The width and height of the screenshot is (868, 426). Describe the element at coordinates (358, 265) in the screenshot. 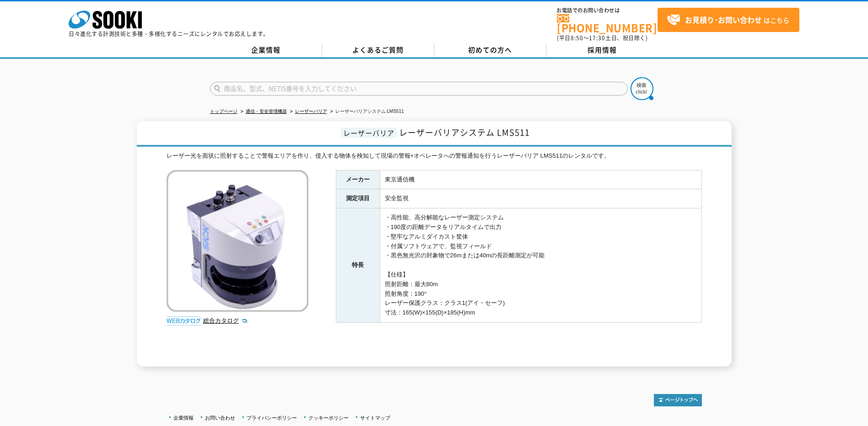

I see `th: 特長` at that location.